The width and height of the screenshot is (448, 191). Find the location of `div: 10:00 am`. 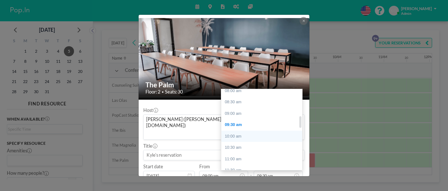

div: 10:00 am is located at coordinates (262, 137).